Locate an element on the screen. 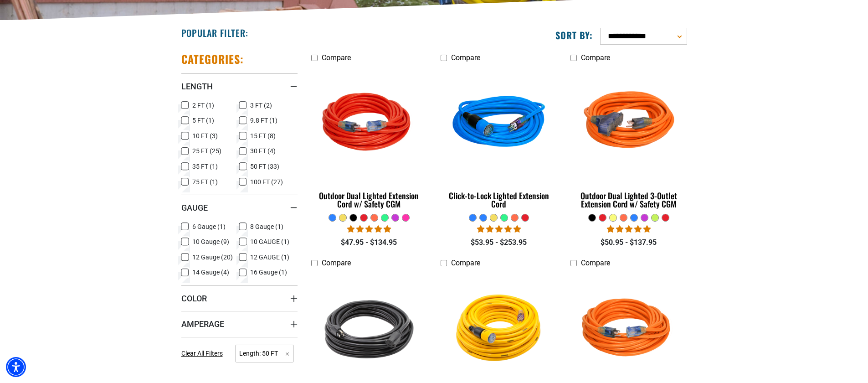 The height and width of the screenshot is (383, 868). a: blue Click-to-Lock Lighted Extension Cord is located at coordinates (498, 140).